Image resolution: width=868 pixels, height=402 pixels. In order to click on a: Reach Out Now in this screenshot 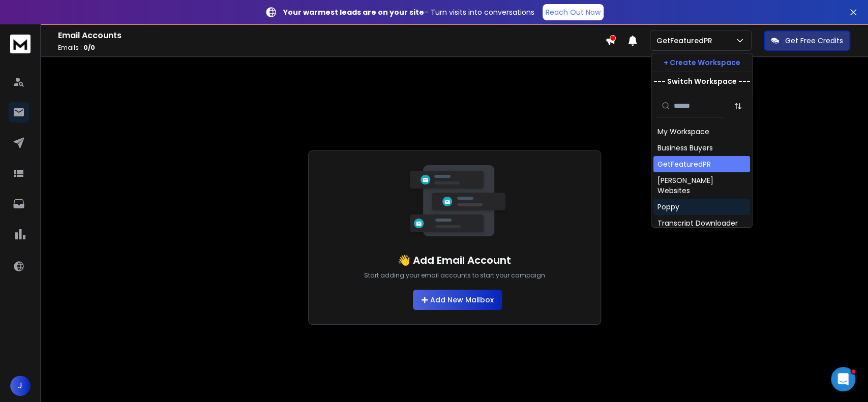, I will do `click(573, 12)`.